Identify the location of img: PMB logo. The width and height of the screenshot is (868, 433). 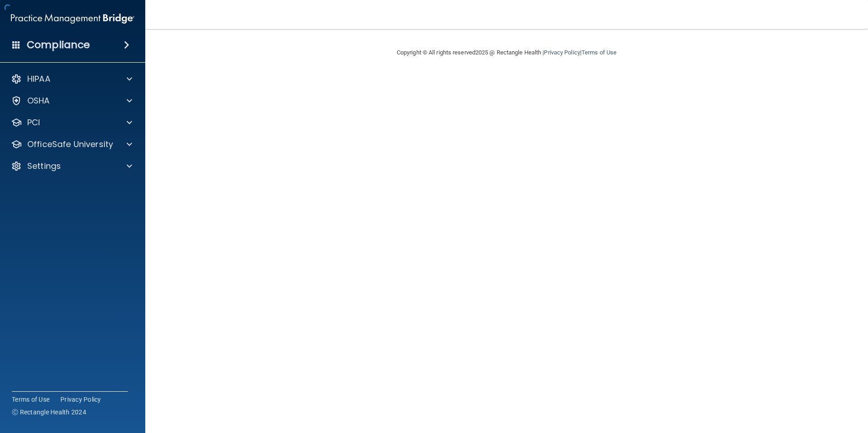
(73, 19).